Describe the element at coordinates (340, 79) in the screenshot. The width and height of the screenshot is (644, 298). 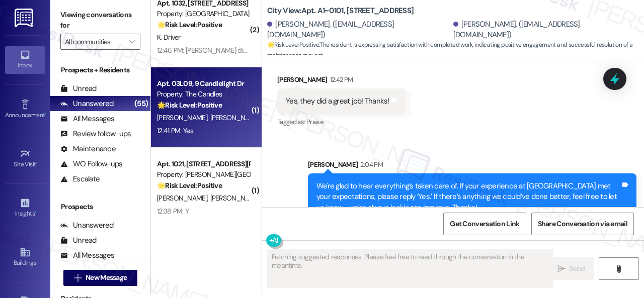
I see `div: 12:42 PM` at that location.